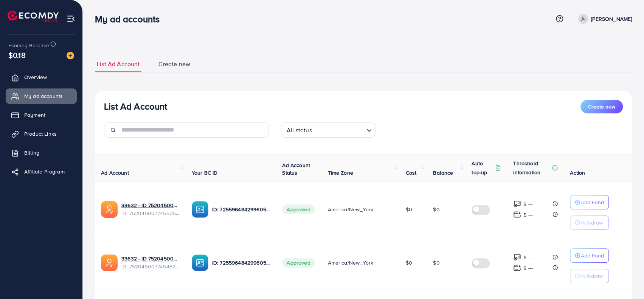 This screenshot has width=644, height=299. What do you see at coordinates (41, 172) in the screenshot?
I see `a: Affiliate Program` at bounding box center [41, 172].